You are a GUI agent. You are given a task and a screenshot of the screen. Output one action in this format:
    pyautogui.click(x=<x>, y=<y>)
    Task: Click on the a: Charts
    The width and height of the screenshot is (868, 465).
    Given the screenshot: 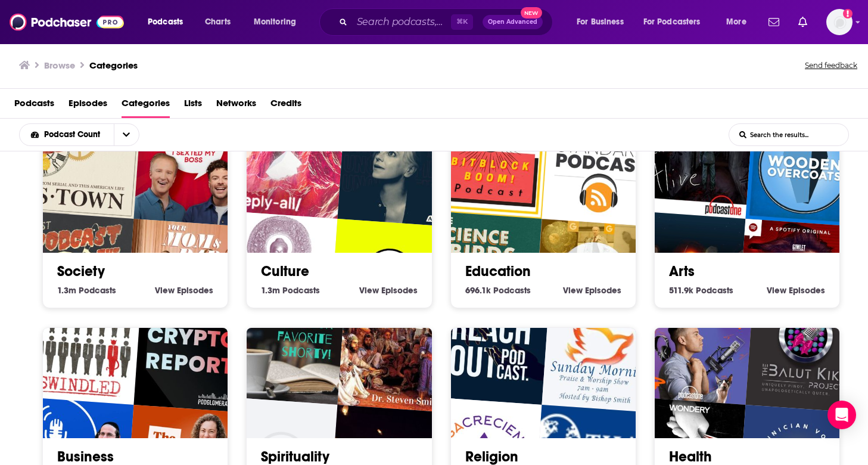 What is the action you would take?
    pyautogui.click(x=217, y=22)
    